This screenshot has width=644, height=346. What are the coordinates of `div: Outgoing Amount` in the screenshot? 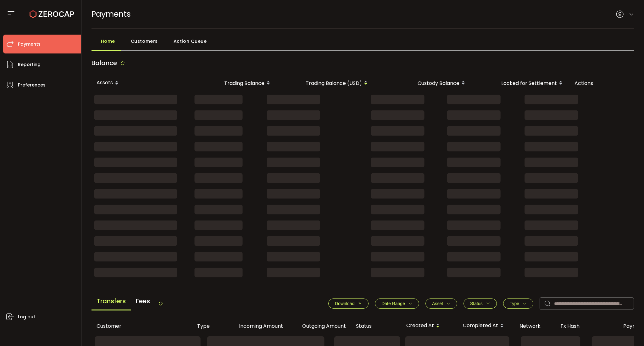 It's located at (319, 326).